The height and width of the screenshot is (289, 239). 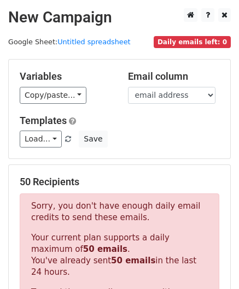 I want to click on a: Copy/paste..., so click(x=53, y=95).